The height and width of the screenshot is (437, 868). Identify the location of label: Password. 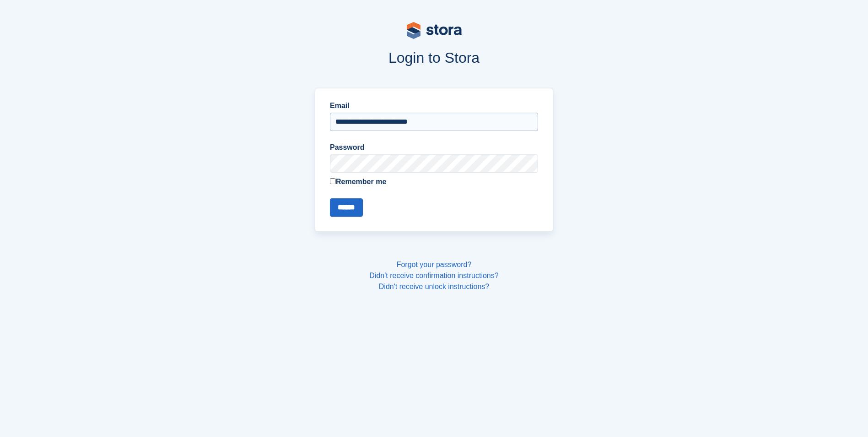
(434, 148).